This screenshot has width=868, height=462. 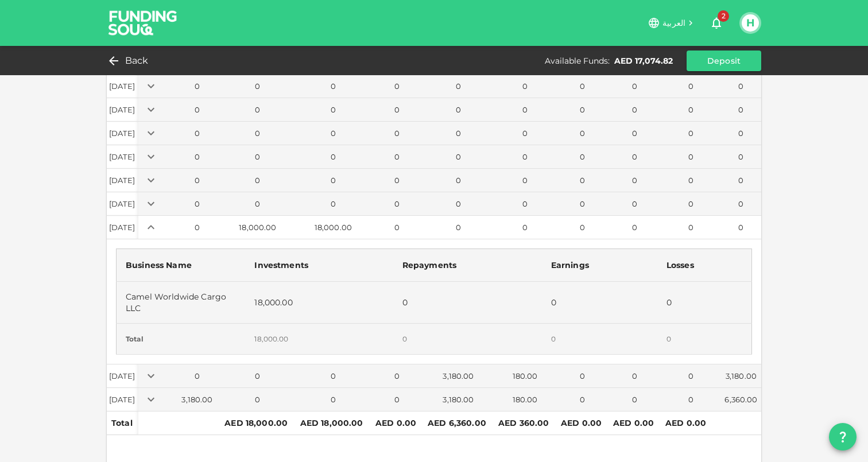 I want to click on th: Repayments, so click(x=467, y=265).